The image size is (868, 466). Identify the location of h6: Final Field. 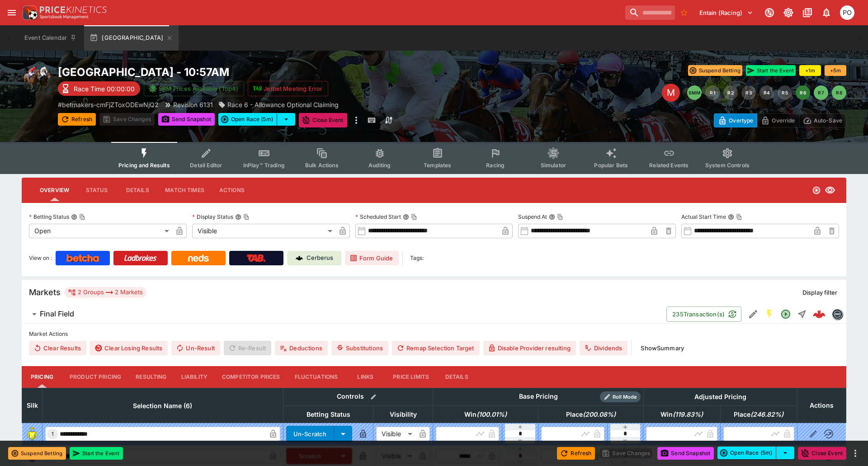
(57, 313).